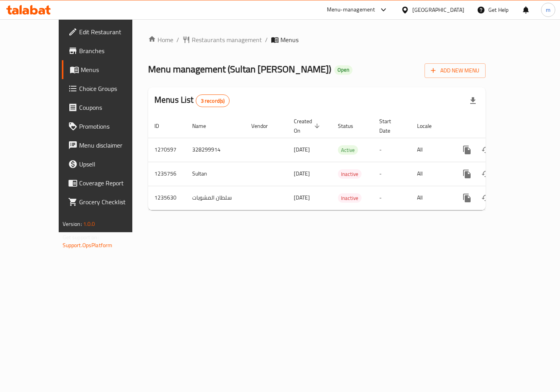 The image size is (560, 392). I want to click on td: Sultan, so click(215, 174).